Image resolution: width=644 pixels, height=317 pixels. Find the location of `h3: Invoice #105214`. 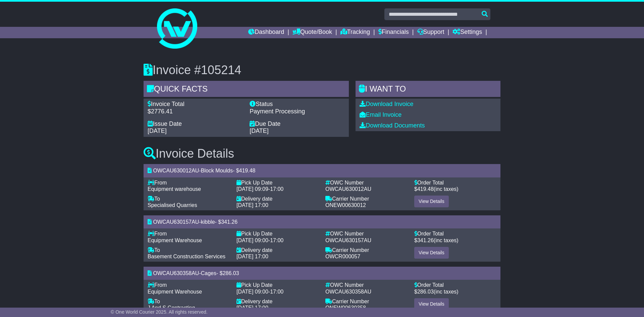

h3: Invoice #105214 is located at coordinates (322, 70).